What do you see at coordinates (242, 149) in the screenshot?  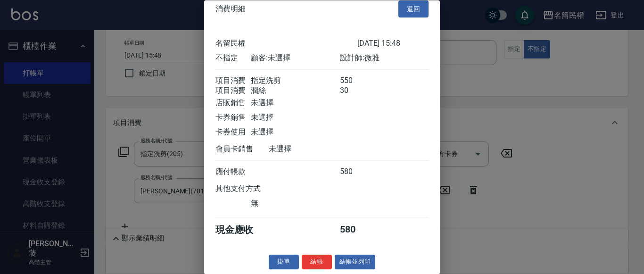 I see `div: 會員卡銷售` at bounding box center [242, 149].